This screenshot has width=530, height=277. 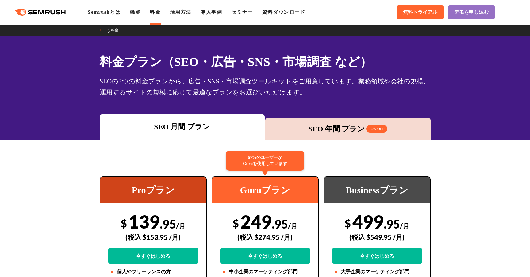 I want to click on div: (税込 $153.95 /月), so click(x=153, y=237).